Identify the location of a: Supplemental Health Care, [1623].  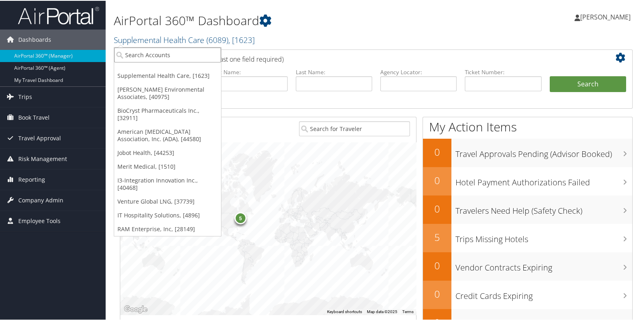
(167, 75).